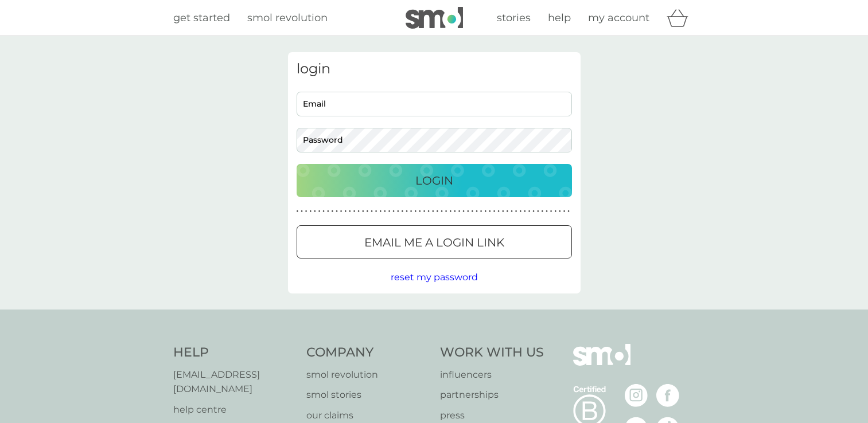 This screenshot has height=423, width=868. Describe the element at coordinates (491, 395) in the screenshot. I see `p: partnerships` at that location.